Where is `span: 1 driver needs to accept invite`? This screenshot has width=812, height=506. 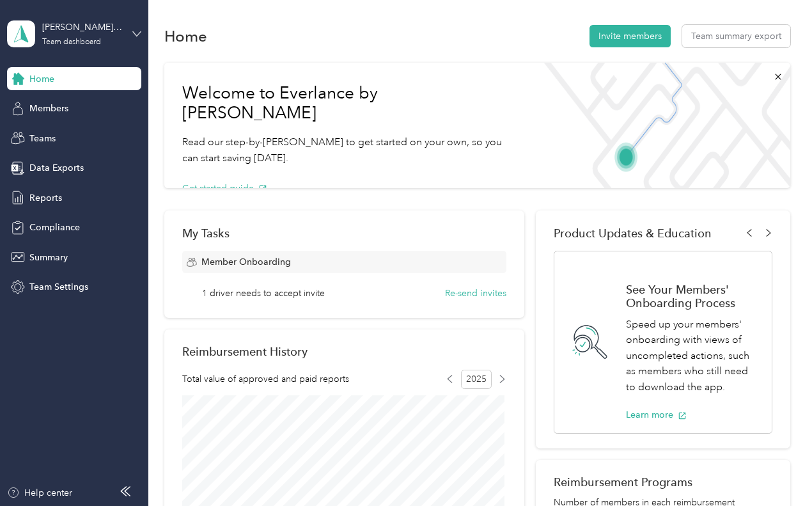 span: 1 driver needs to accept invite is located at coordinates (264, 292).